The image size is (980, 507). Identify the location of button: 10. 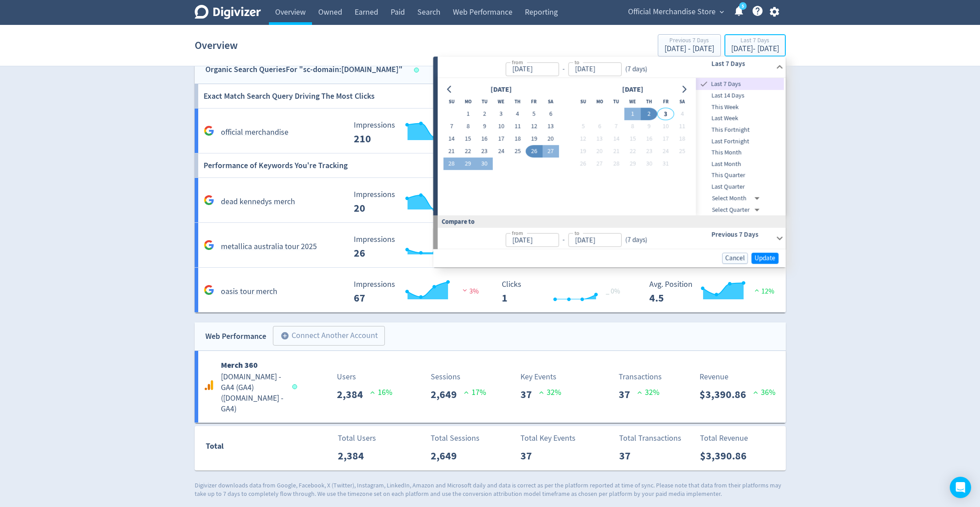
(665, 127).